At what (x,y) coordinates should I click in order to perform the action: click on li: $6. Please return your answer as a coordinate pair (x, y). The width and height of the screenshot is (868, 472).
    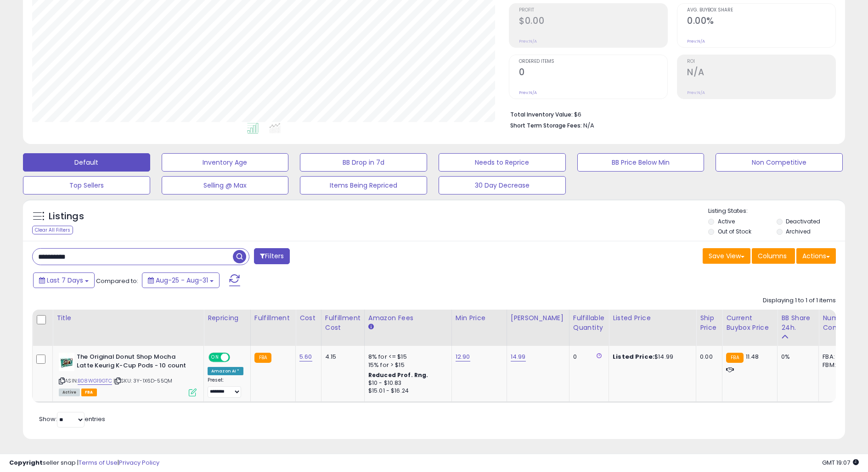
    Looking at the image, I should click on (670, 114).